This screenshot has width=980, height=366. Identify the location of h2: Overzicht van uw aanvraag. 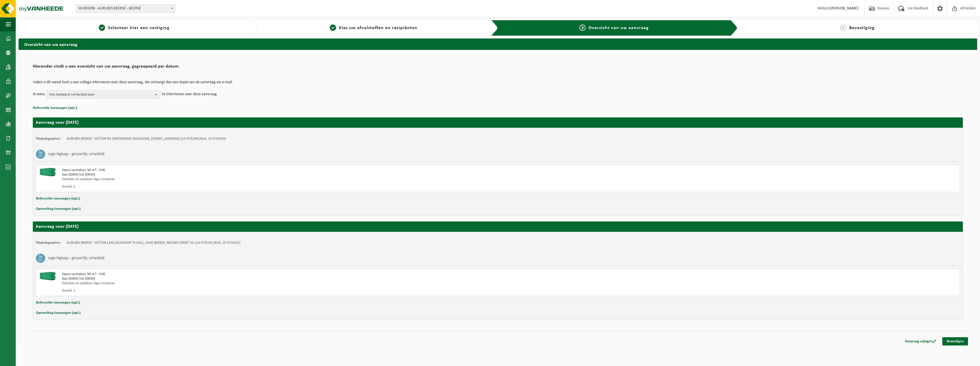
(498, 44).